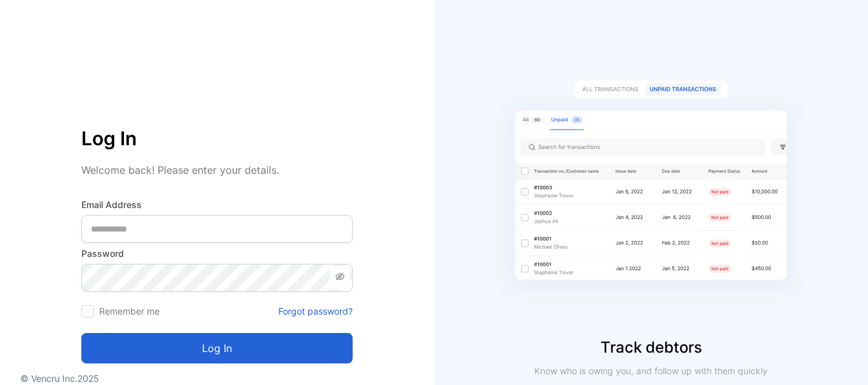  I want to click on p: Know who is owing you, and follow up with them quickly, so click(651, 371).